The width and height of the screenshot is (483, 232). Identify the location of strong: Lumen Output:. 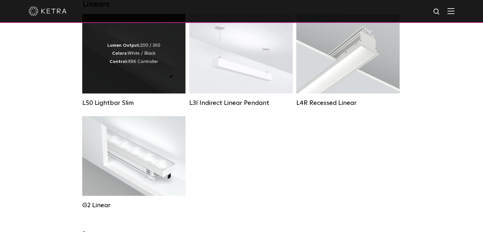
(124, 45).